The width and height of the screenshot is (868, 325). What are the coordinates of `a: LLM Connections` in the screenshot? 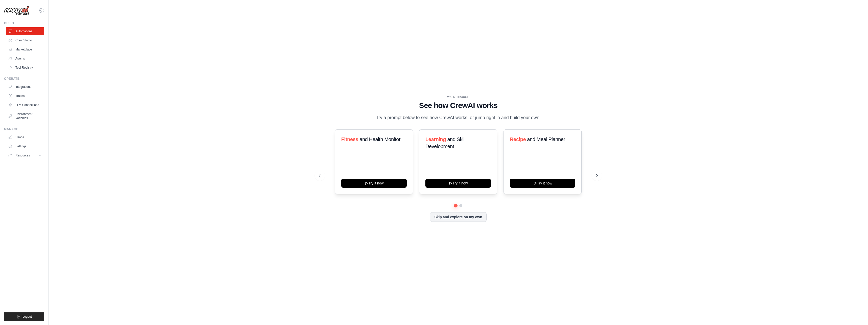 It's located at (25, 105).